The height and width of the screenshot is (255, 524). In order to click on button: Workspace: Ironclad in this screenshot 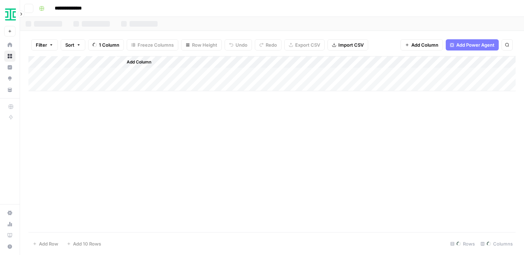, I will do `click(10, 14)`.